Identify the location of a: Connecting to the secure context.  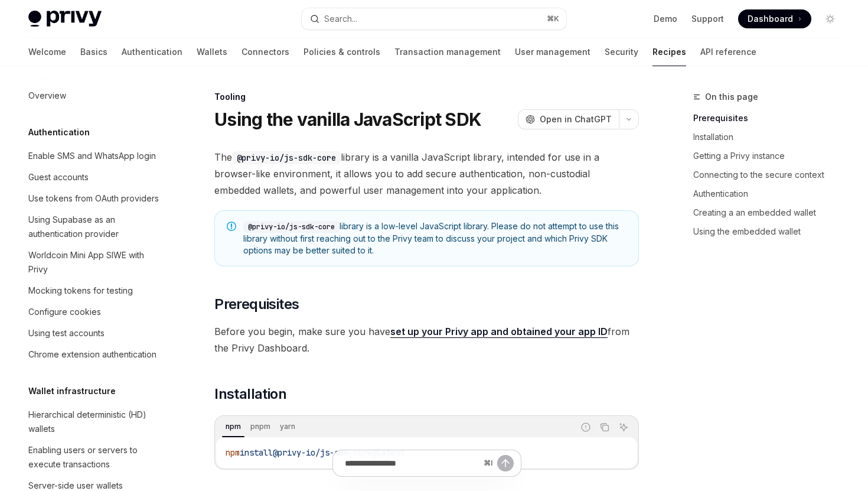
(771, 175).